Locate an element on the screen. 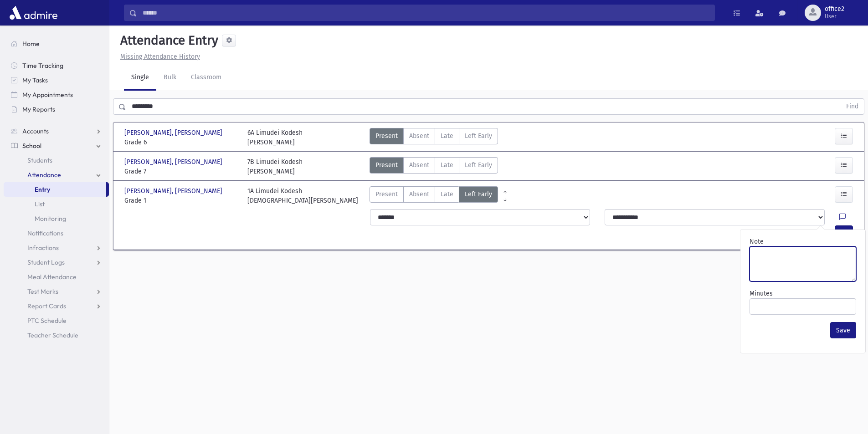  span: Meal Attendance is located at coordinates (52, 277).